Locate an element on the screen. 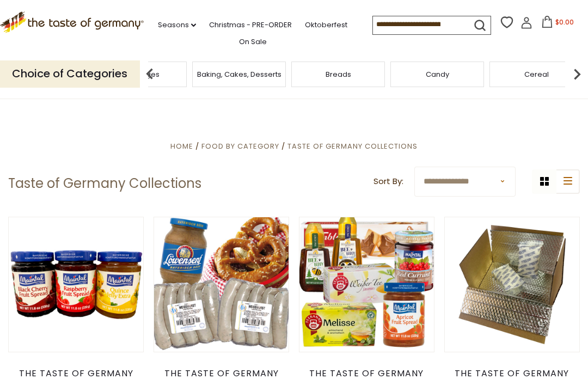 This screenshot has width=588, height=385. a: Home is located at coordinates (182, 146).